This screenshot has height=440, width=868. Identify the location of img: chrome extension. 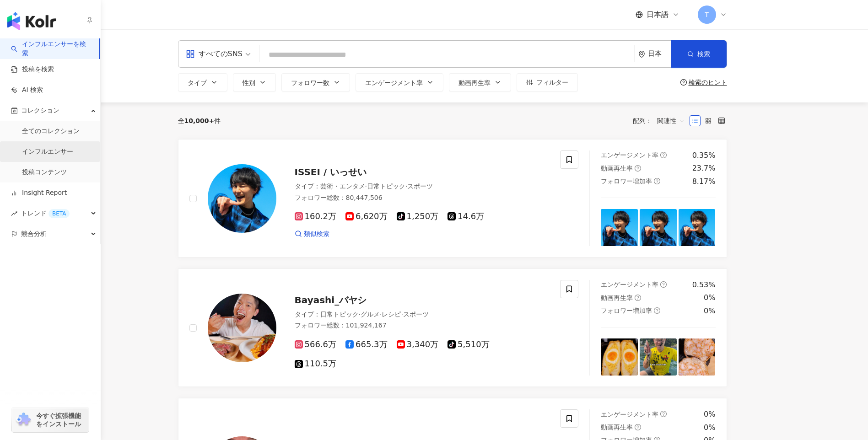
(23, 420).